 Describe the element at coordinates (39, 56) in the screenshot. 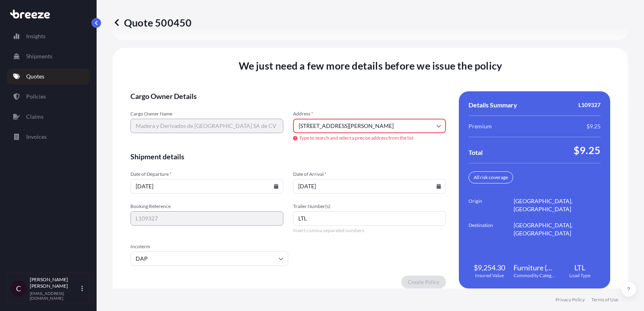

I see `p: Shipments` at that location.